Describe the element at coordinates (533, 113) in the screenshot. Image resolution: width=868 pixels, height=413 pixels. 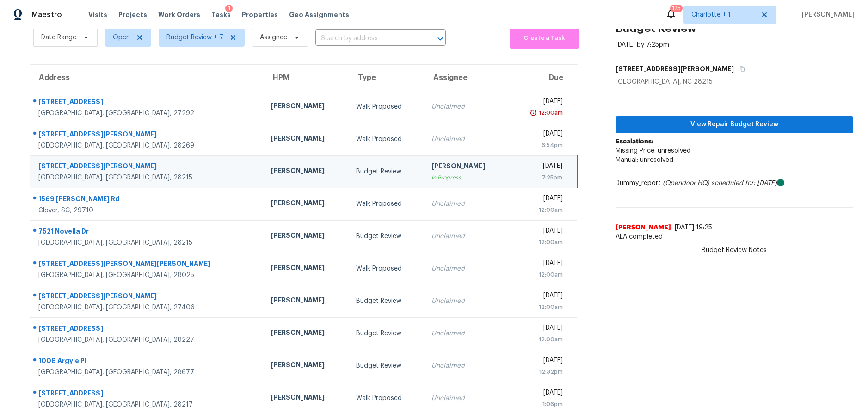
I see `img: Overdue Alarm Icon` at that location.